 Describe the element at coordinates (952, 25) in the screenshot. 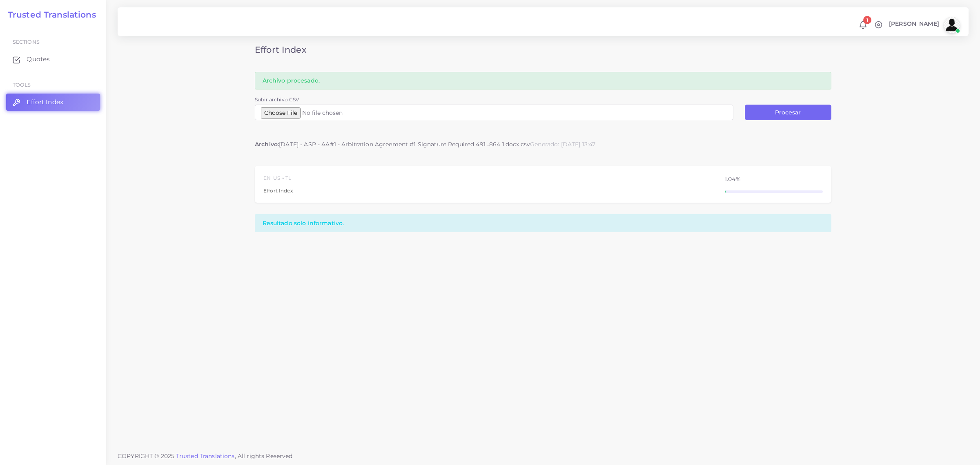

I see `img: avatar` at that location.